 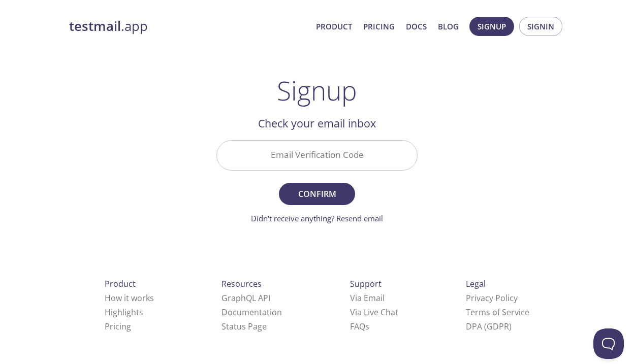 What do you see at coordinates (492, 27) in the screenshot?
I see `button: Signup` at bounding box center [492, 27].